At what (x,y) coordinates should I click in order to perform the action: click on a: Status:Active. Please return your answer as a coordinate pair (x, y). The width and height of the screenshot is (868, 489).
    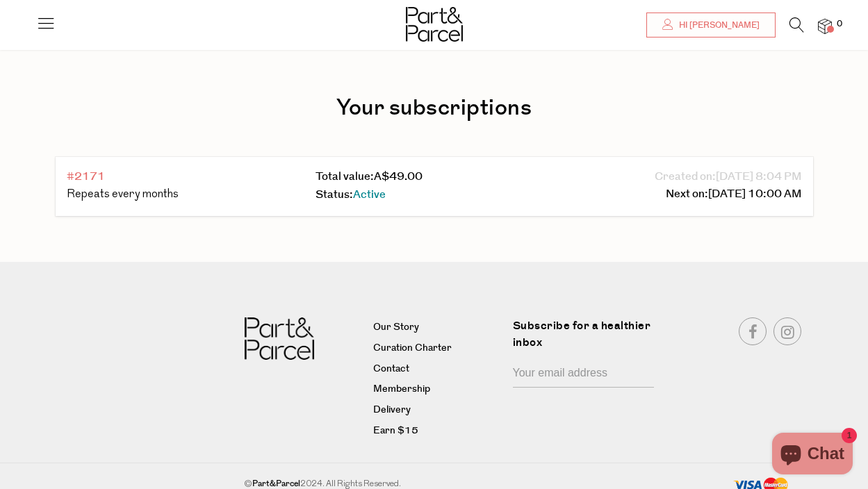
    Looking at the image, I should click on (350, 195).